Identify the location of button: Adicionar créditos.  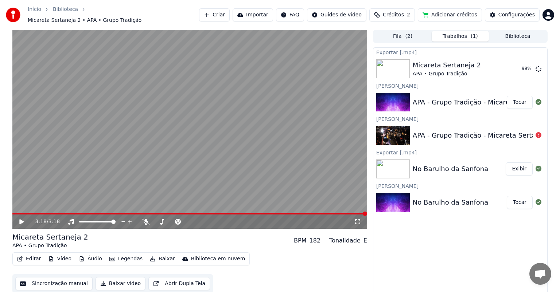
(450, 15).